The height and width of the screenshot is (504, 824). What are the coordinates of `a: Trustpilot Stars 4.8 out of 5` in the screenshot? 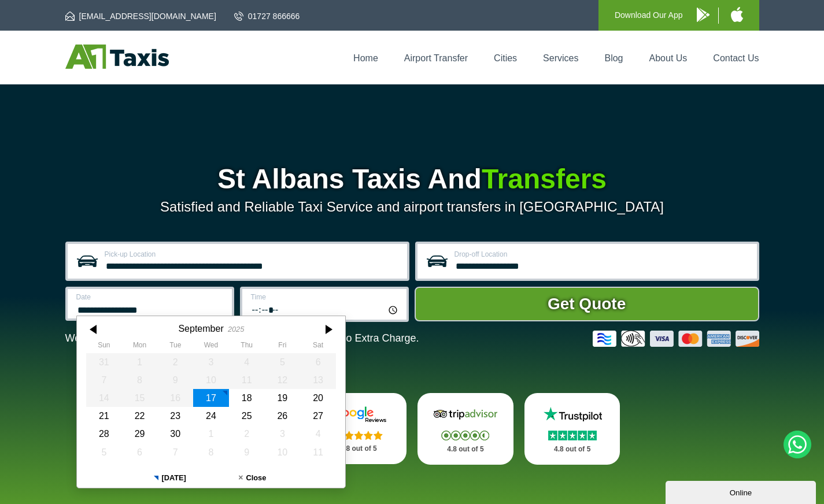 It's located at (572, 428).